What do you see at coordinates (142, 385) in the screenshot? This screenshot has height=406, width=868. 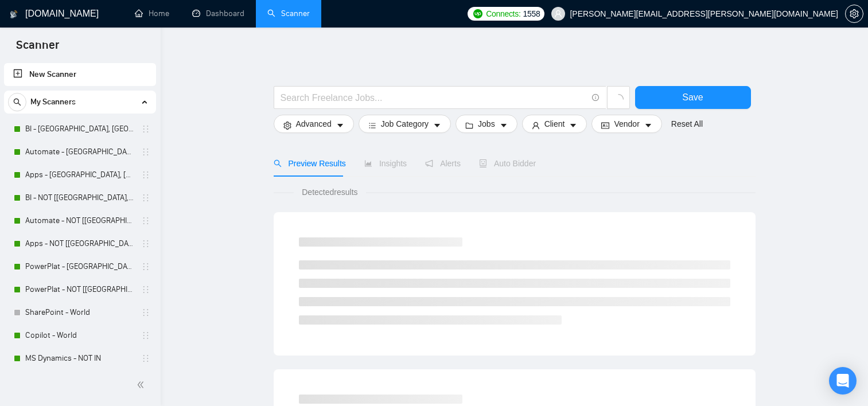 I see `span: double-left` at bounding box center [142, 385].